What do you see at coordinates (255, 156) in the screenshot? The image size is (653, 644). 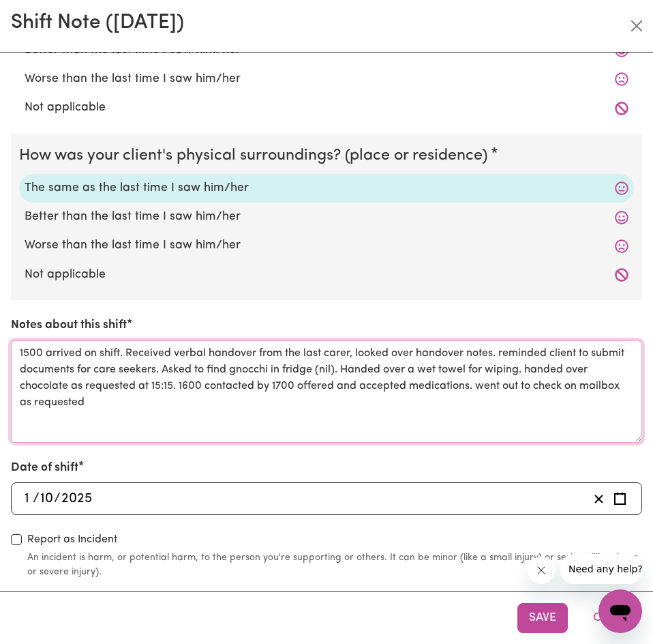 I see `legend: How was your client's physical surroundings? (place or residence)` at bounding box center [255, 156].